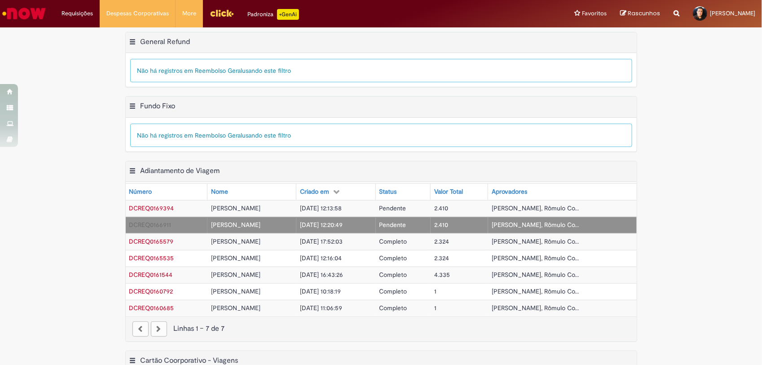 The width and height of the screenshot is (762, 365). What do you see at coordinates (141, 192) in the screenshot?
I see `div: Número` at bounding box center [141, 192].